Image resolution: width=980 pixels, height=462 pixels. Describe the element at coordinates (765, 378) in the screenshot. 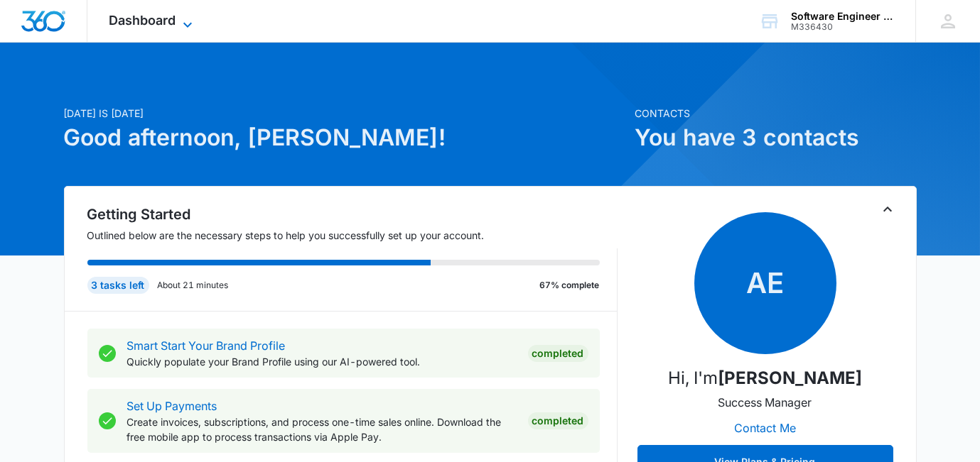

I see `p: Hi, I'm` at that location.